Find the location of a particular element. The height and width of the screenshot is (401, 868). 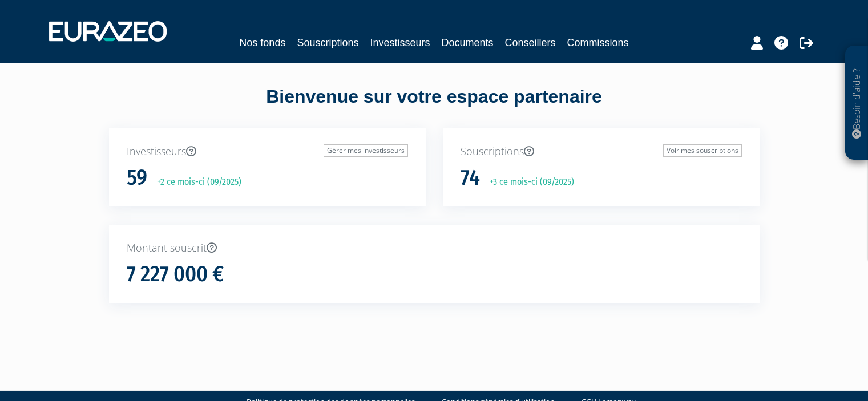

p: +2 ce mois-ci (09/2025) is located at coordinates (195, 182).